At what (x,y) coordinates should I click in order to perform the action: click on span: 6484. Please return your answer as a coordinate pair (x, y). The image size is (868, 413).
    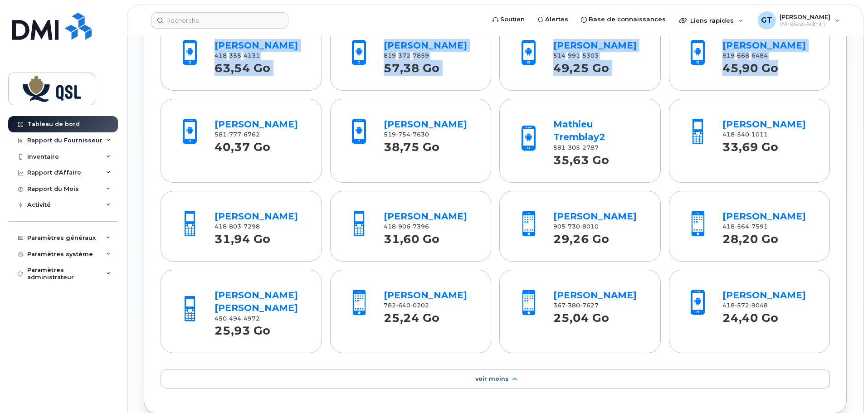
    Looking at the image, I should click on (758, 55).